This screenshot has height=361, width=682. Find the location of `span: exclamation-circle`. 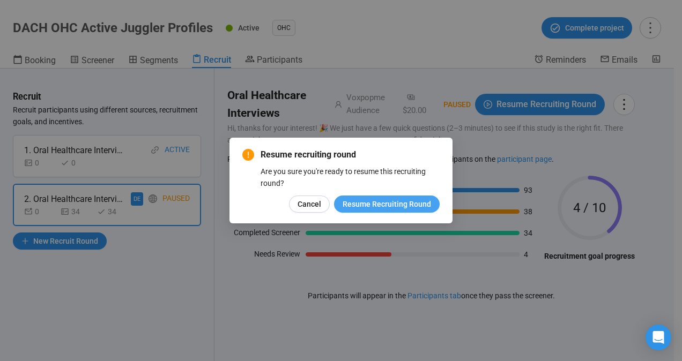

span: exclamation-circle is located at coordinates (248, 155).